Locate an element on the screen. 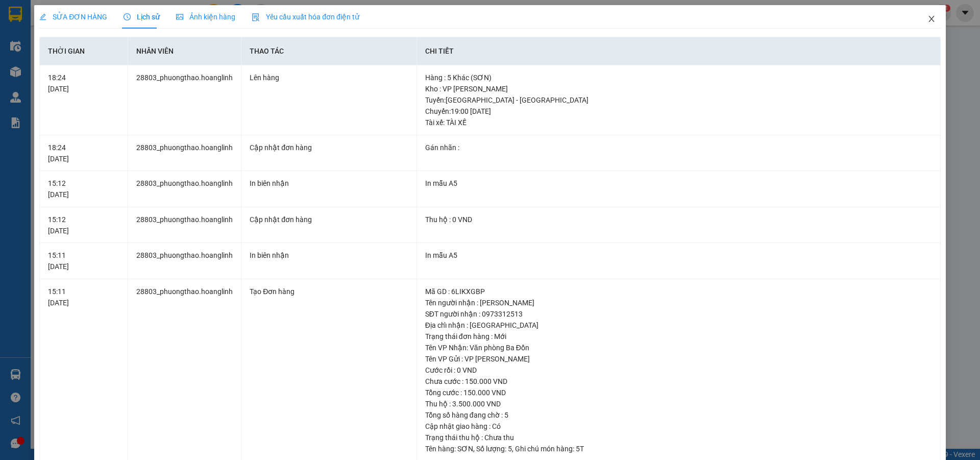 The height and width of the screenshot is (460, 980). span: SƠN is located at coordinates (465, 448).